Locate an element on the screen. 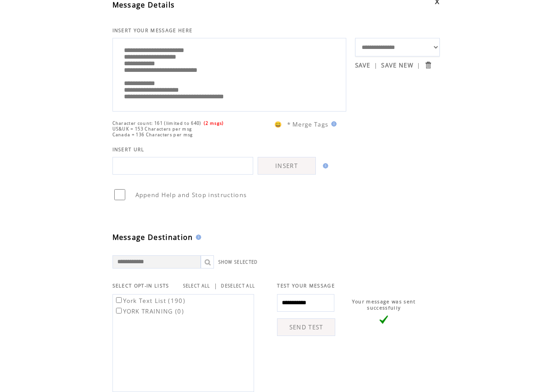 The width and height of the screenshot is (558, 392). img: vLarge.png is located at coordinates (384, 320).